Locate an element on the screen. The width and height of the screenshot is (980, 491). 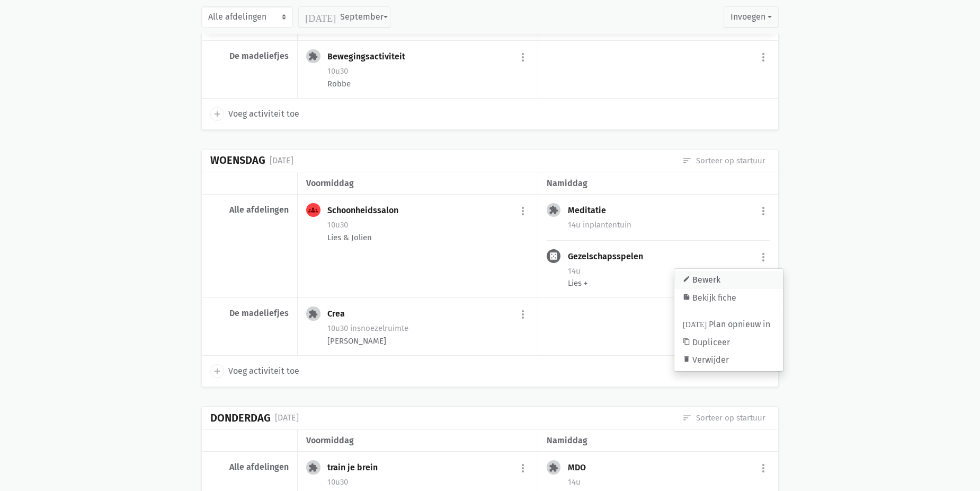
div: Lies + is located at coordinates (668, 283).